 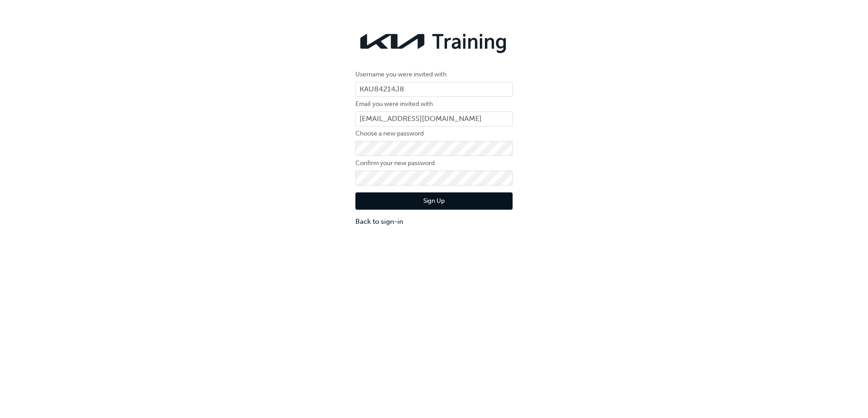 I want to click on button: Sign Up, so click(x=434, y=201).